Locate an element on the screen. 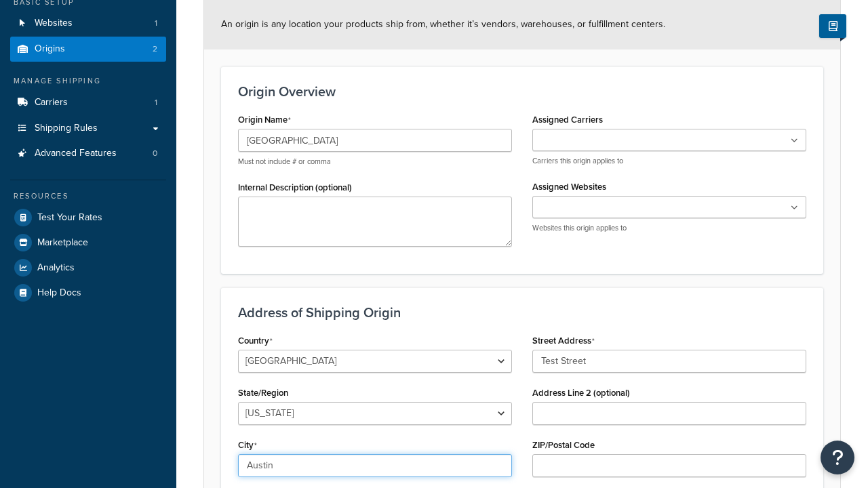 Image resolution: width=868 pixels, height=488 pixels. h3: Origin Overview is located at coordinates (522, 92).